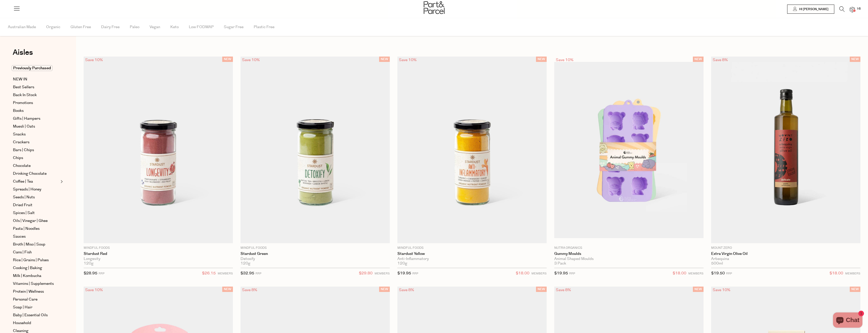 Image resolution: width=868 pixels, height=333 pixels. What do you see at coordinates (717, 263) in the screenshot?
I see `span: 500ml` at bounding box center [717, 263].